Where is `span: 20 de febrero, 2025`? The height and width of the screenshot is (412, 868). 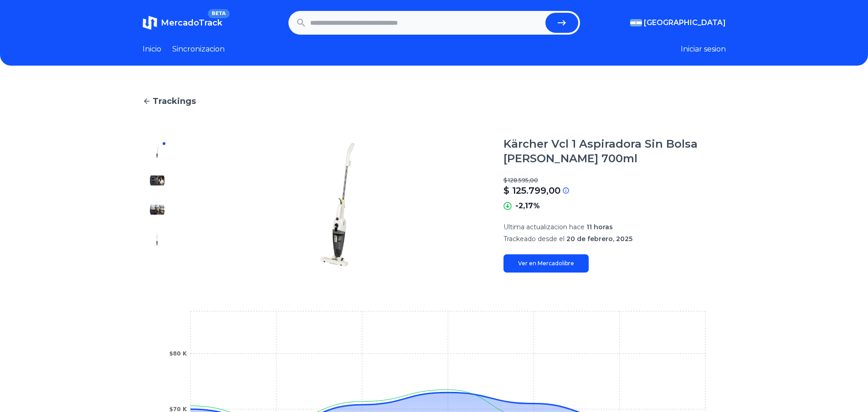 span: 20 de febrero, 2025 is located at coordinates (599, 239).